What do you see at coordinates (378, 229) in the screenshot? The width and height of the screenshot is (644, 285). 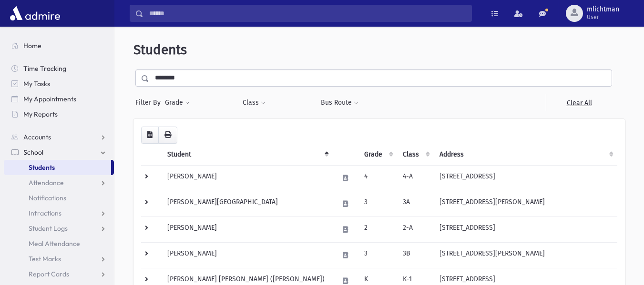 I see `td: 2` at bounding box center [378, 229].